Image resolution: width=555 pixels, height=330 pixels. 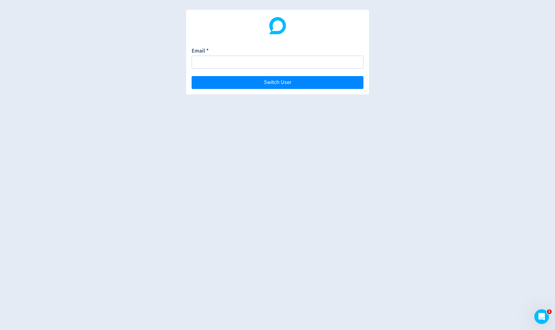 What do you see at coordinates (200, 51) in the screenshot?
I see `label: Email *` at bounding box center [200, 51].